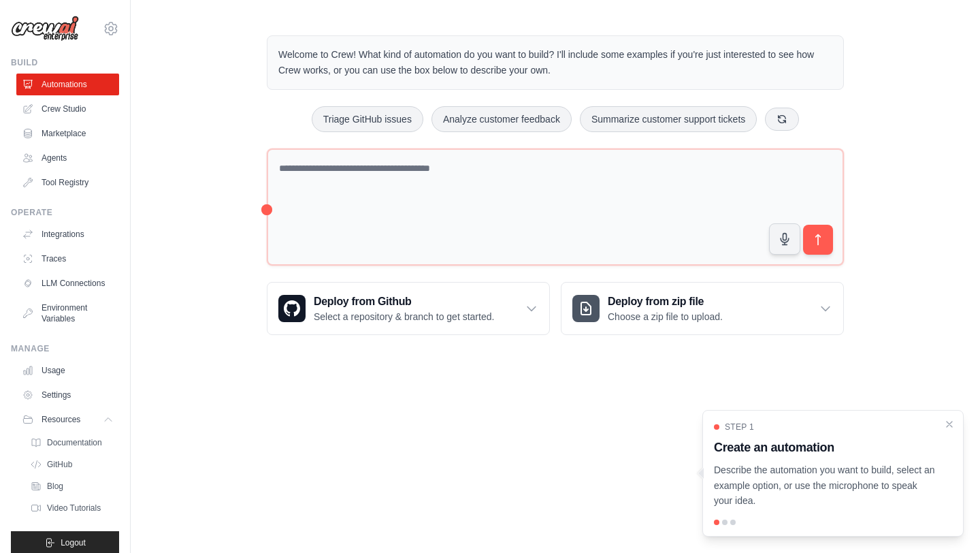 The image size is (980, 553). Describe the element at coordinates (71, 486) in the screenshot. I see `a: Blog` at that location.